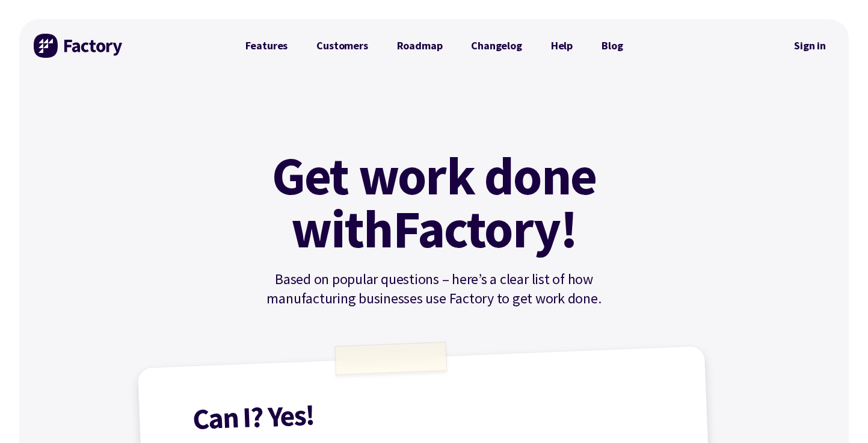 The image size is (868, 443). I want to click on a: Roadmap, so click(419, 46).